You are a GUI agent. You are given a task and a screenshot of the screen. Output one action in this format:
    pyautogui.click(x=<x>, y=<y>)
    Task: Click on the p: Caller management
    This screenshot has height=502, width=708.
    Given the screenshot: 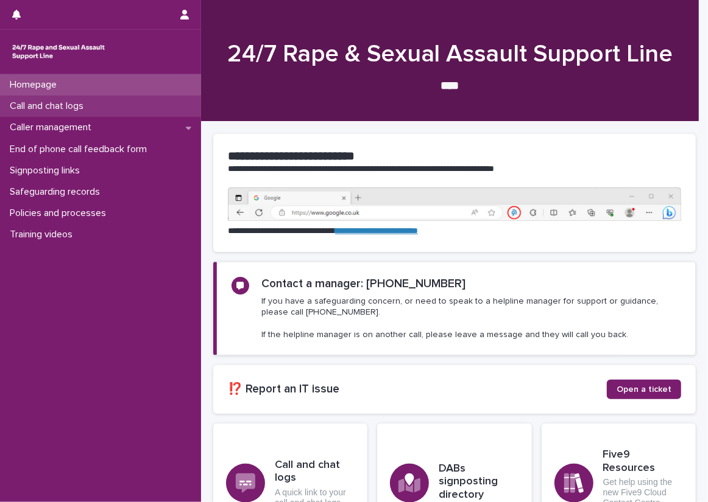 What is the action you would take?
    pyautogui.click(x=53, y=127)
    